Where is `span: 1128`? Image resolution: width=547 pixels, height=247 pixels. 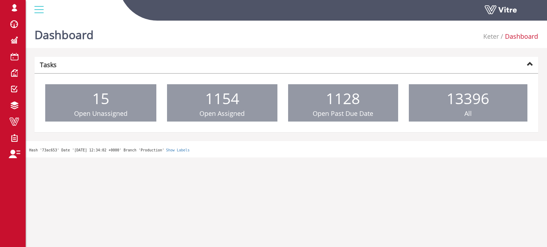
span: 1128 is located at coordinates (343, 98).